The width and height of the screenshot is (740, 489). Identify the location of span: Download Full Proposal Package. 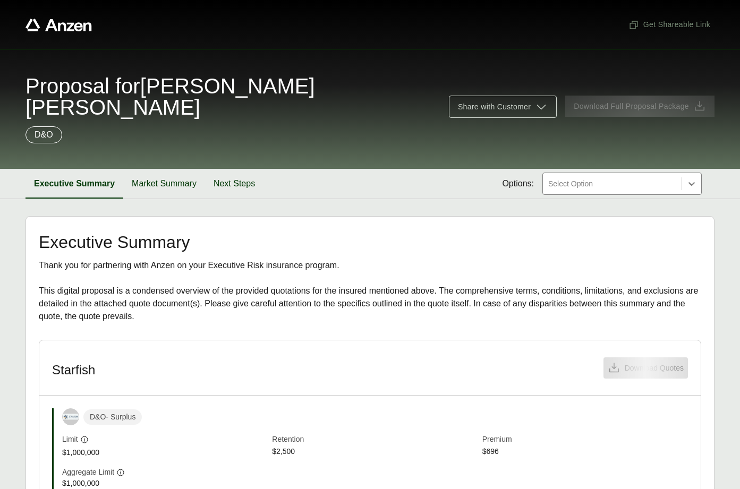
(631, 106).